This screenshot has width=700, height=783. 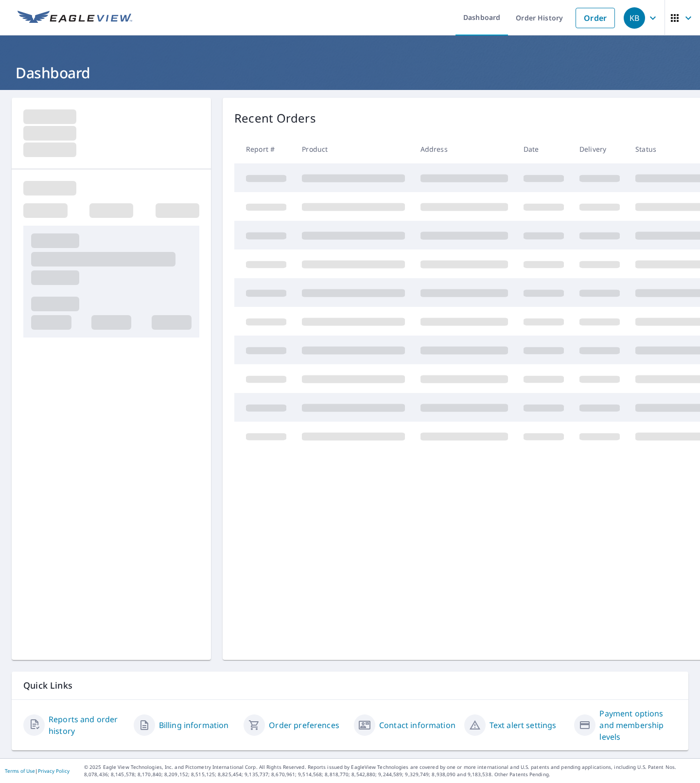 What do you see at coordinates (389, 770) in the screenshot?
I see `p: © 2025 Eagle View Technologies, Inc. and Pictometry International Corp. All Rights Reserved. Repo...` at bounding box center [389, 770].